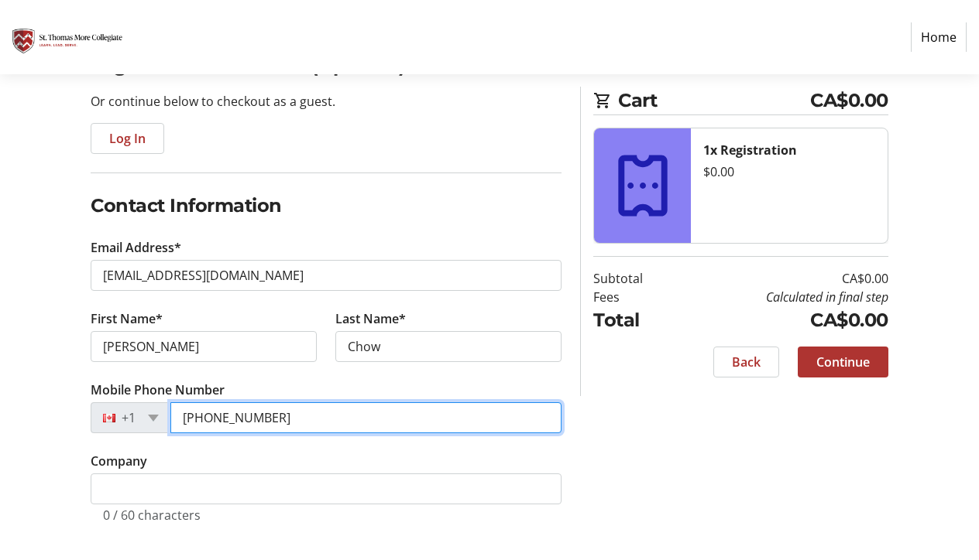 The height and width of the screenshot is (560, 979). Describe the element at coordinates (370, 319) in the screenshot. I see `label: Last Name*` at that location.